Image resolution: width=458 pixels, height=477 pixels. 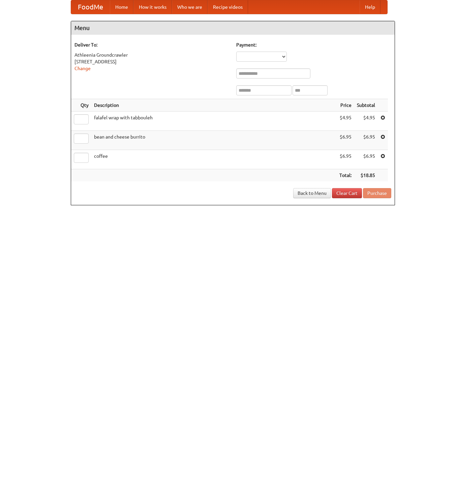 What do you see at coordinates (214, 159) in the screenshot?
I see `td: coffee` at bounding box center [214, 159].